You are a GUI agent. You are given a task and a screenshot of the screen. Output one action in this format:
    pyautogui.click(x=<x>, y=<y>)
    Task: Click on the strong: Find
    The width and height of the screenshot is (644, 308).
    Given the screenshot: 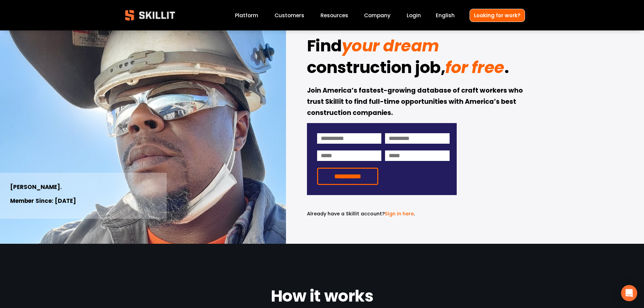 What is the action you would take?
    pyautogui.click(x=324, y=47)
    